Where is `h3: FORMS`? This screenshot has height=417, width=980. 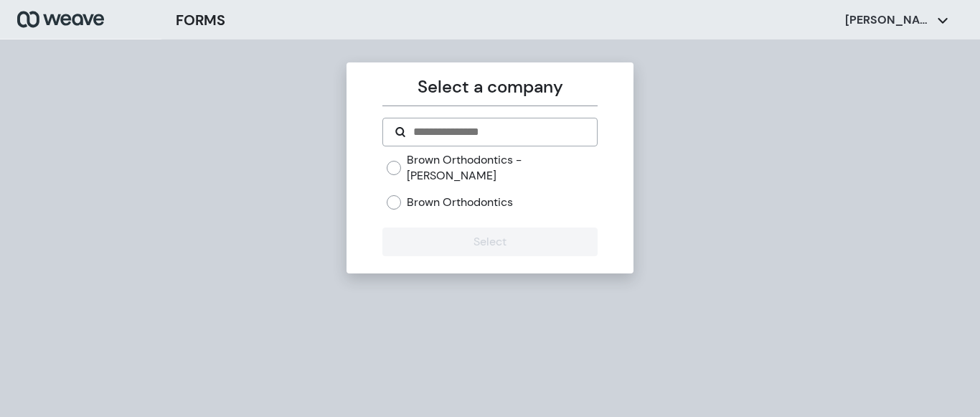
h3: FORMS is located at coordinates (200, 20).